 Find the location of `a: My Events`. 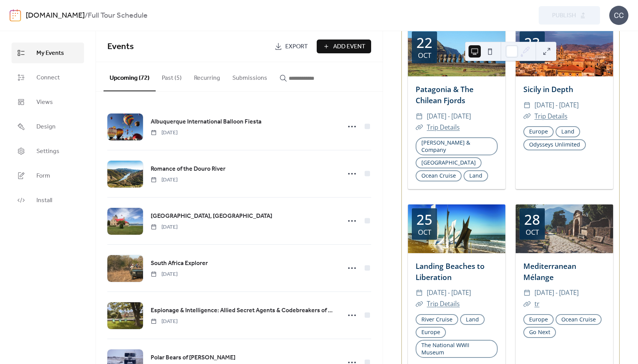

a: My Events is located at coordinates (47, 53).